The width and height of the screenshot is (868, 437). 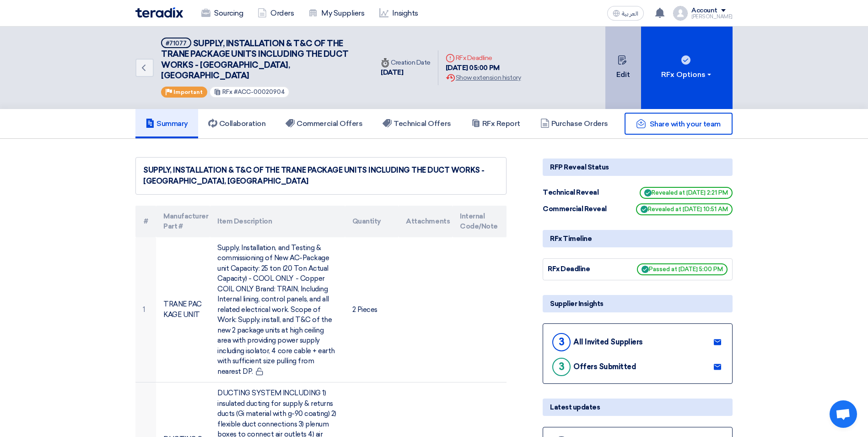 I want to click on div: Account, so click(x=704, y=11).